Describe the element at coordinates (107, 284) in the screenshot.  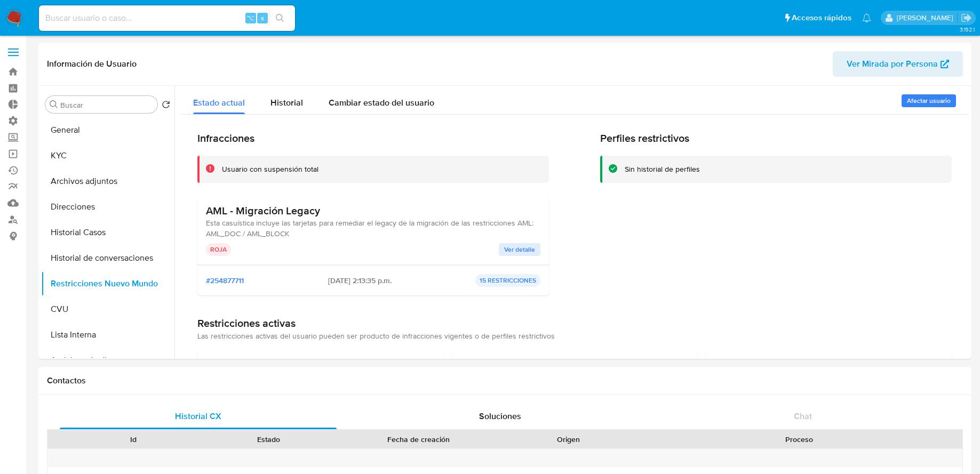
I see `button: Restricciones Nuevo Mundo` at that location.